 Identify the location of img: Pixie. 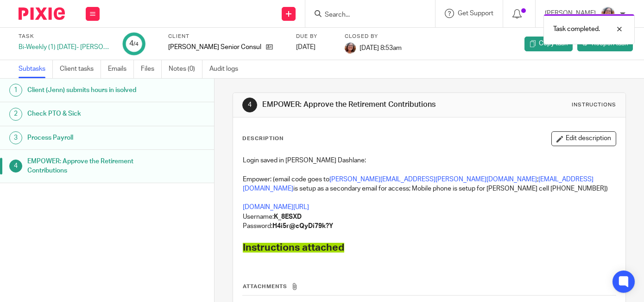
(42, 13).